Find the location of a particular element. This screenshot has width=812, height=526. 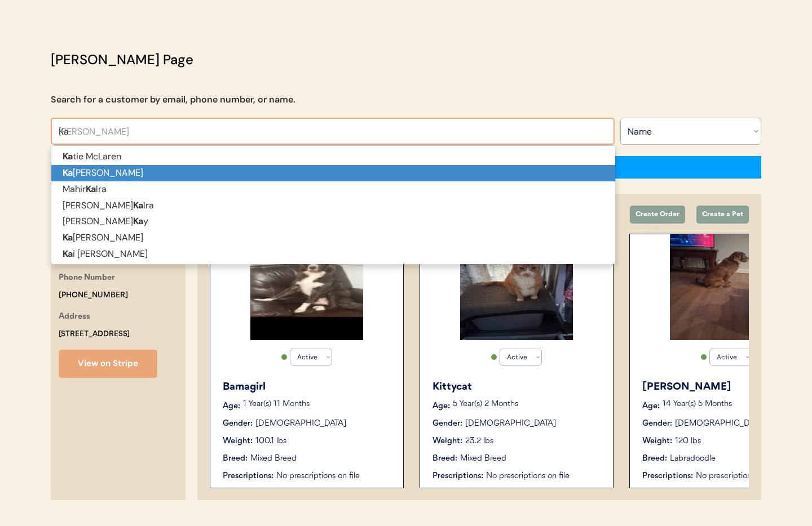

div: Search for a customer by email, phone number, or name. is located at coordinates (173, 100).